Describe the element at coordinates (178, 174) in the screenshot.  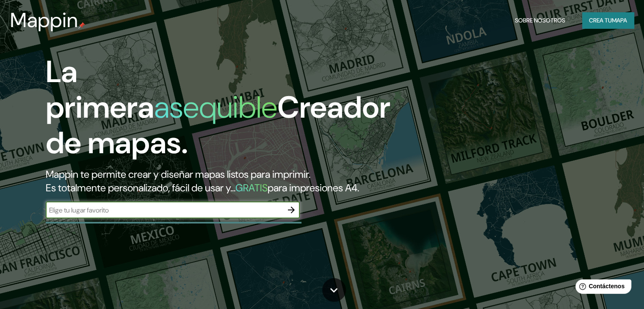
I see `font: Mappin te permite crear y diseñar mapas listos para imprimir.` at that location.